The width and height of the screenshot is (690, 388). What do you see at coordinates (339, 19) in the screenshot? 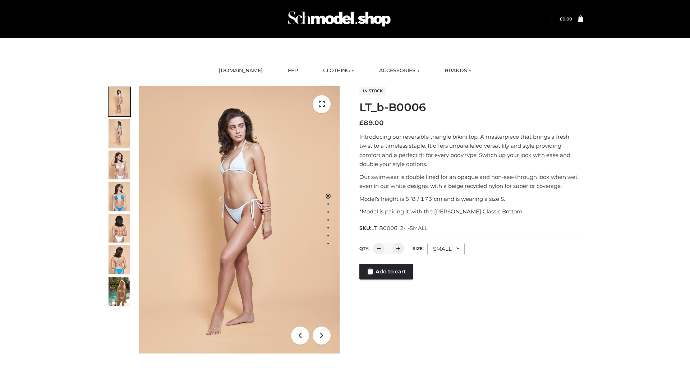
I see `img: Schmodel Admin 964` at bounding box center [339, 19].